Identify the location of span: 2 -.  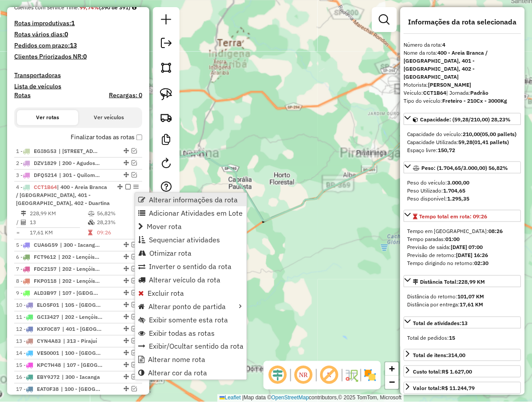
(36, 163).